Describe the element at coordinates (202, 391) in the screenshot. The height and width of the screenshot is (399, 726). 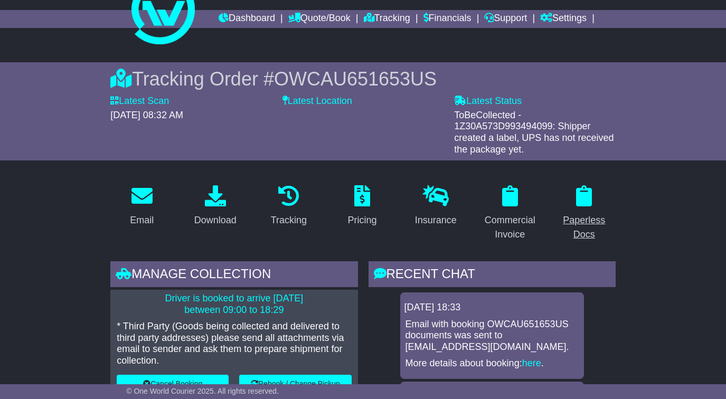
I see `span: © One World Courier 2025. All rights reserved.` at that location.